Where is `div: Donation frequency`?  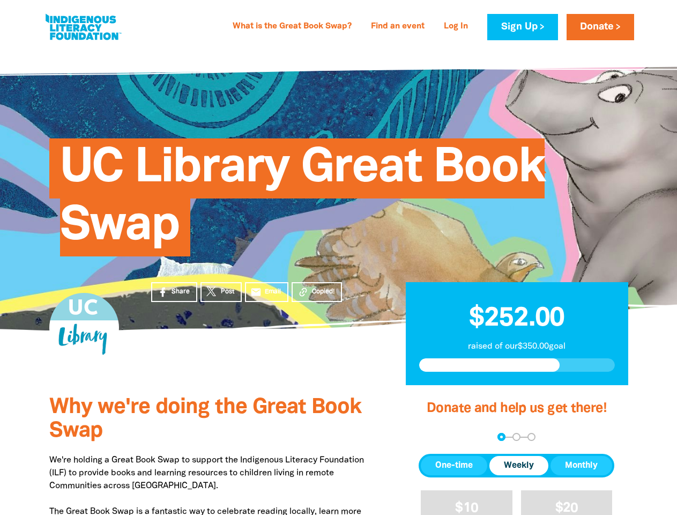 div: Donation frequency is located at coordinates (517, 466).